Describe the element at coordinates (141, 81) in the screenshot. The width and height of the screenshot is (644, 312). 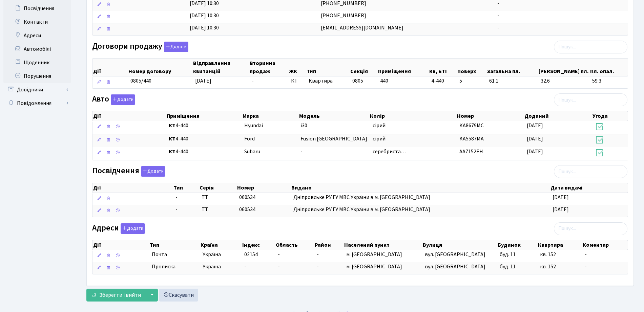
I see `span: 0805/440` at that location.